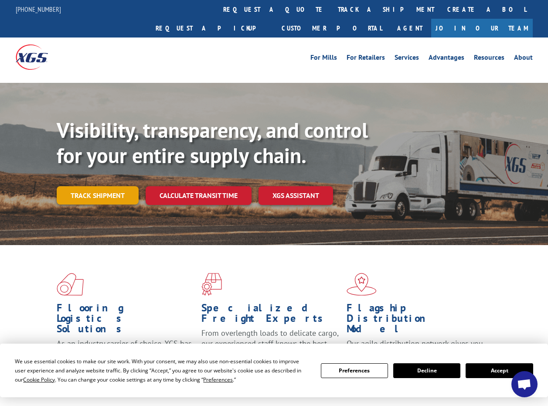 This screenshot has height=406, width=548. What do you see at coordinates (525, 384) in the screenshot?
I see `div: Open chat` at bounding box center [525, 384].